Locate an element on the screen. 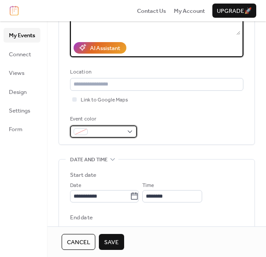 This screenshot has height=257, width=266. span: Save is located at coordinates (111, 242).